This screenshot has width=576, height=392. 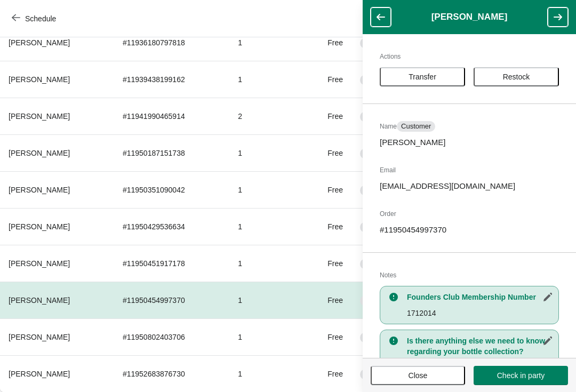 I want to click on h2: Order, so click(x=469, y=214).